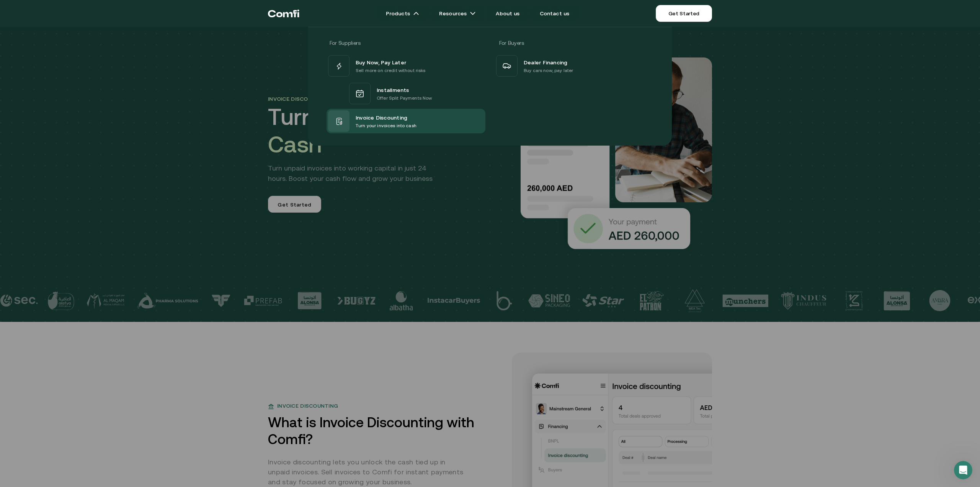  What do you see at coordinates (684, 14) in the screenshot?
I see `a: Get Started` at bounding box center [684, 14].